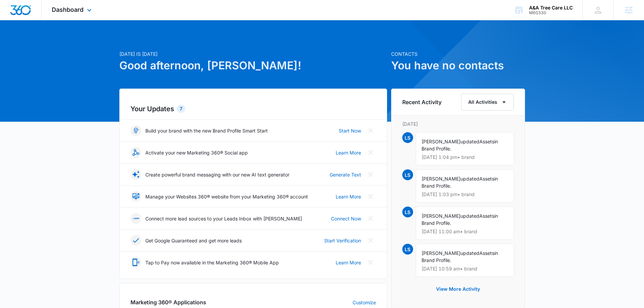 This screenshot has height=308, width=644. Describe the element at coordinates (346, 219) in the screenshot. I see `a: Connect Now` at that location.